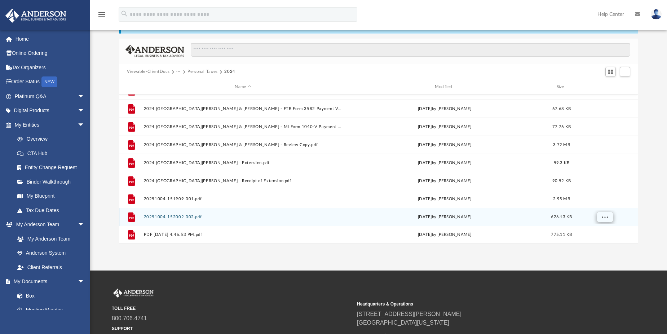  What do you see at coordinates (561, 234) in the screenshot?
I see `span: 775.11 KB` at bounding box center [561, 234].